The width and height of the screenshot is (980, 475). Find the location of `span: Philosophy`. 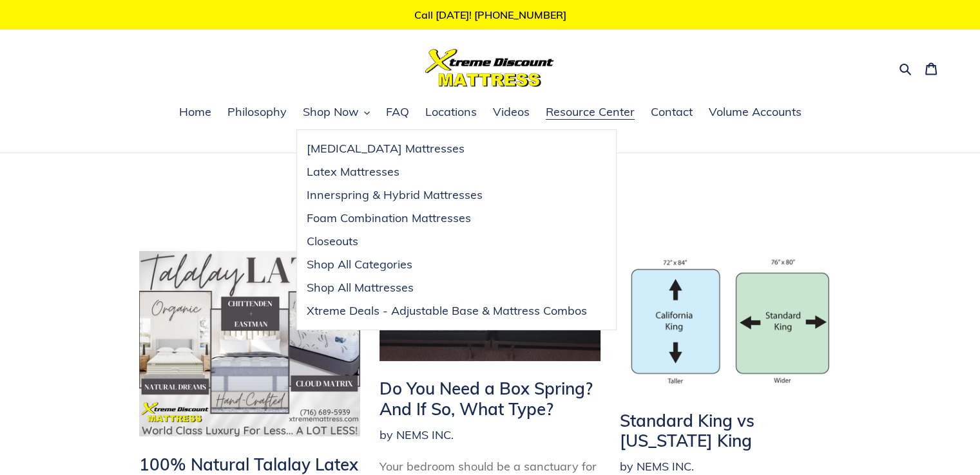

span: Philosophy is located at coordinates (257, 112).